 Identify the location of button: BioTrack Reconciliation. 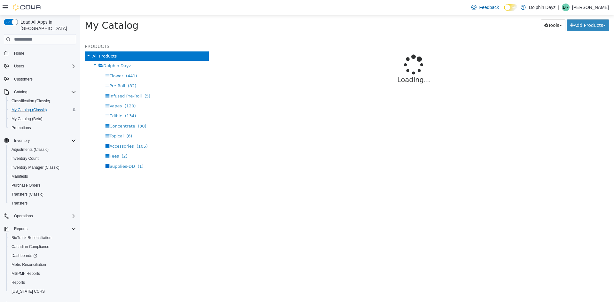
(43, 238).